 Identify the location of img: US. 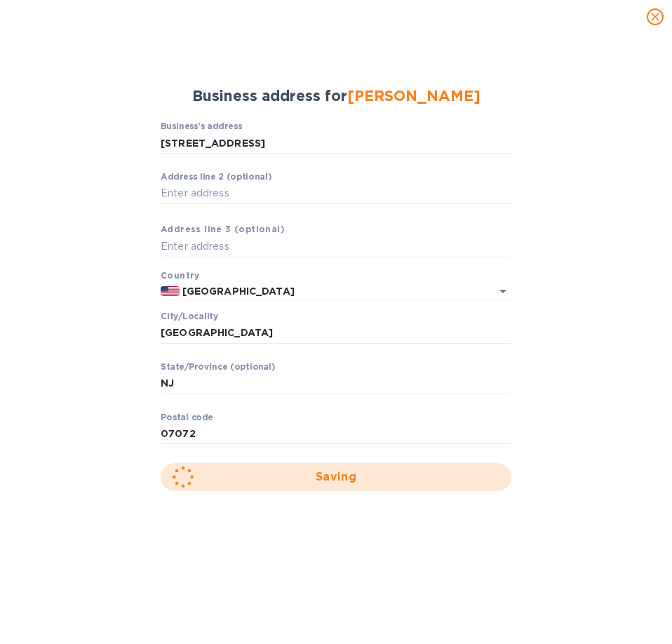
(170, 291).